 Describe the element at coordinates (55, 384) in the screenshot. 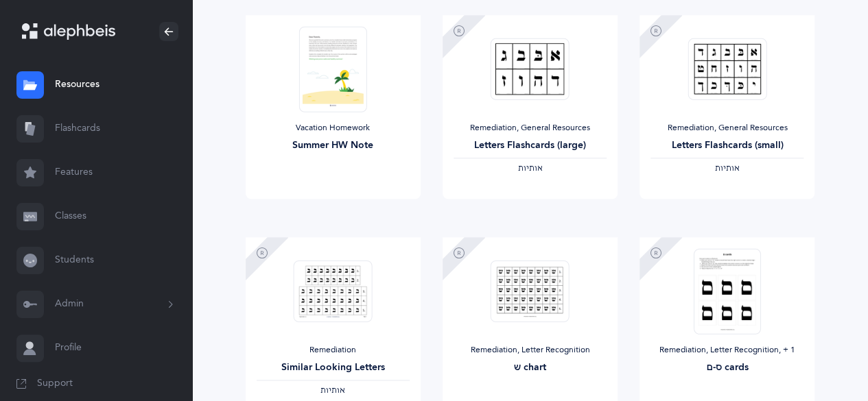

I see `span: Support` at that location.